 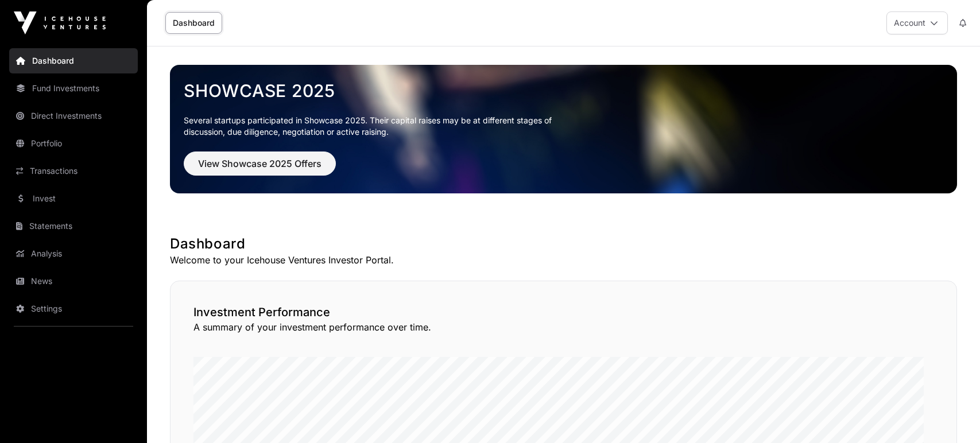 I want to click on img: Icehouse Ventures Logo, so click(x=60, y=23).